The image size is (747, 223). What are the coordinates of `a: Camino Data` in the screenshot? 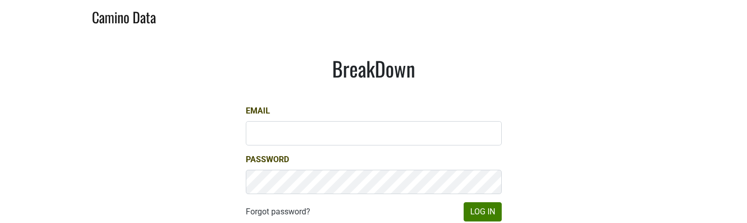 It's located at (124, 16).